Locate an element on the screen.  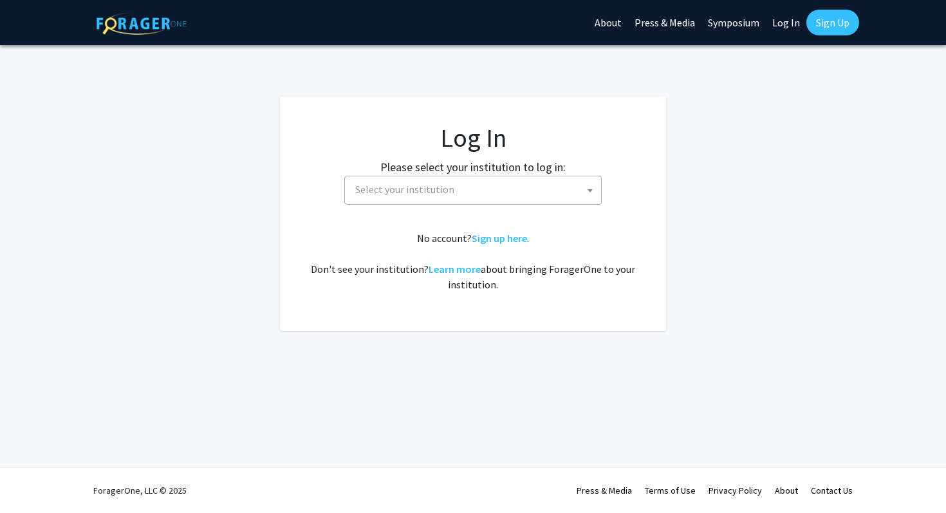
div: No account? . Don't see your institution? about bringing ForagerOne to your institution. is located at coordinates (473, 261).